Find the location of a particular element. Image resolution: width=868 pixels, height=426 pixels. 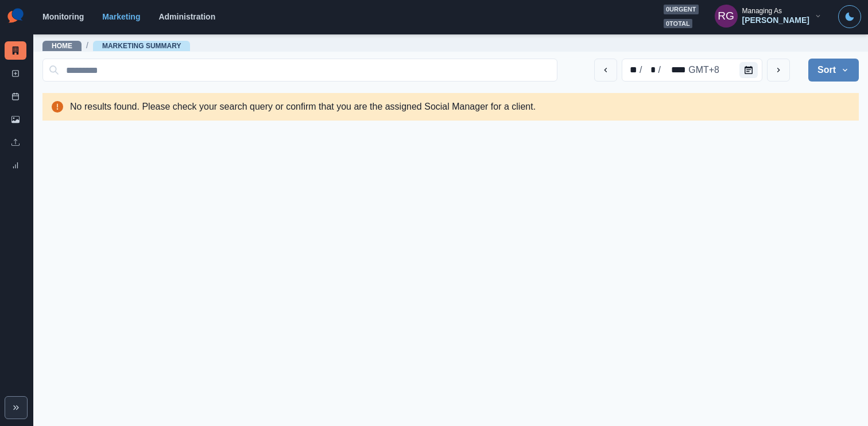

button: Toggle Mode is located at coordinates (849, 16).